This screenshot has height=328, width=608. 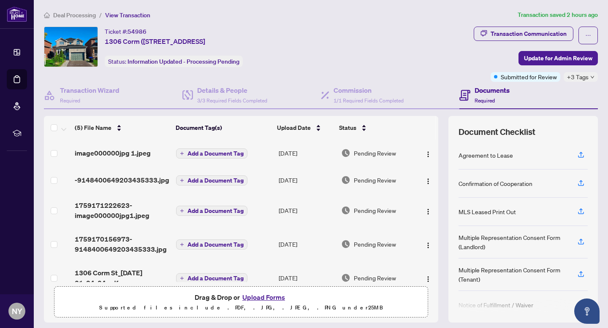 I want to click on div: Multiple Representation Consent Form (Tenant), so click(x=513, y=275).